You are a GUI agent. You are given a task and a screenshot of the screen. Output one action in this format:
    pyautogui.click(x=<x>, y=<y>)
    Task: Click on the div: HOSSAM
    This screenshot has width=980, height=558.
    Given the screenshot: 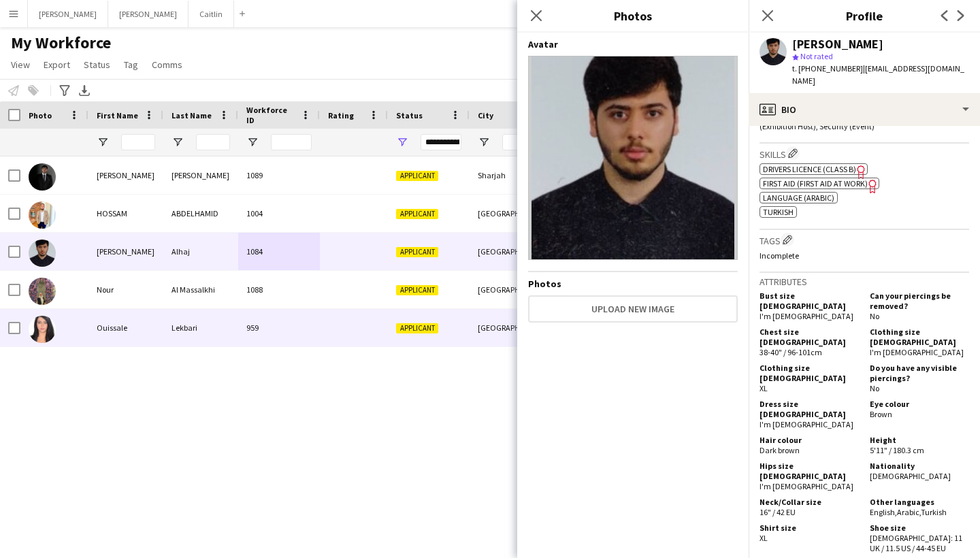 What is the action you would take?
    pyautogui.click(x=126, y=213)
    